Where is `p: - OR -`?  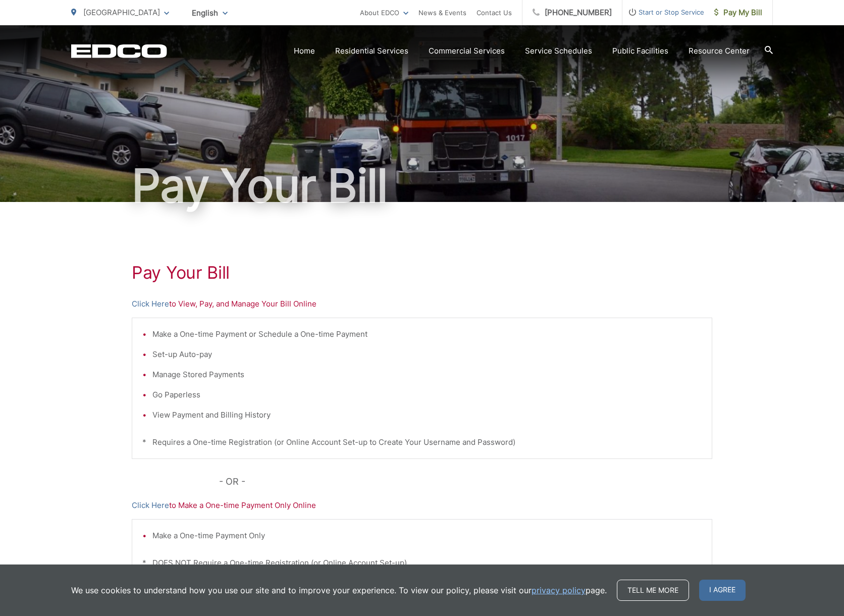
p: - OR - is located at coordinates (466, 482).